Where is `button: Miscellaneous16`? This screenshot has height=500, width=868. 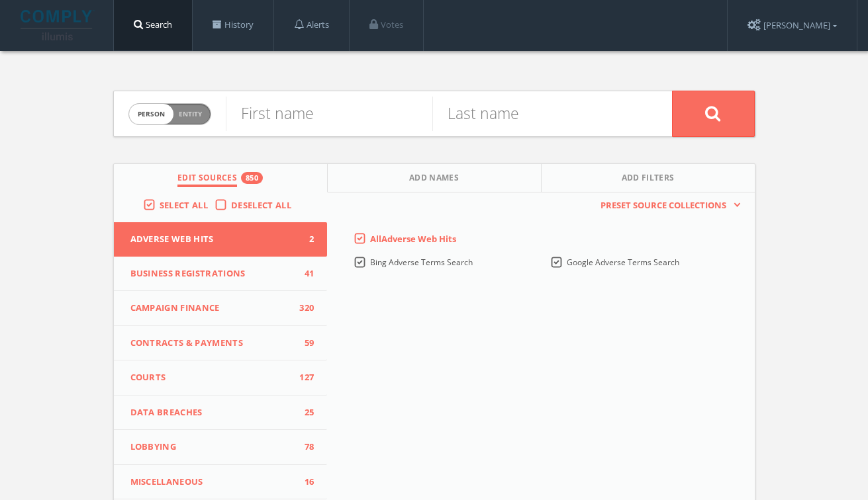
button: Miscellaneous16 is located at coordinates (220, 482).